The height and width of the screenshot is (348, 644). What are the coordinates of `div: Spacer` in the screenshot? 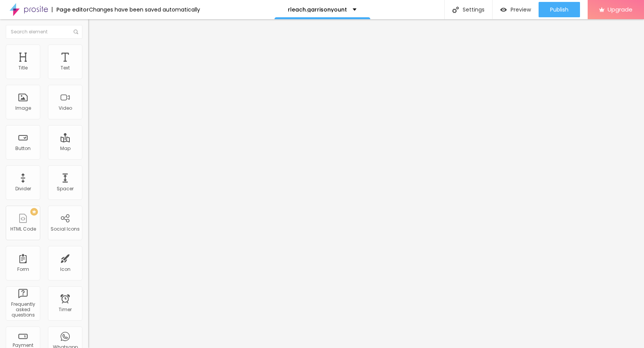 It's located at (65, 189).